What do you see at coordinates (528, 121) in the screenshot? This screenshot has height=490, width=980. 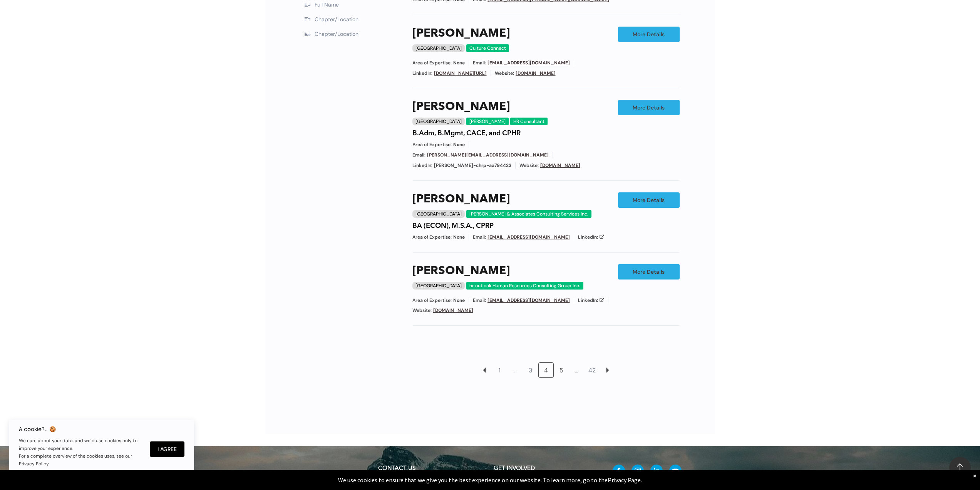 I see `div: HR Consultant` at bounding box center [528, 121].